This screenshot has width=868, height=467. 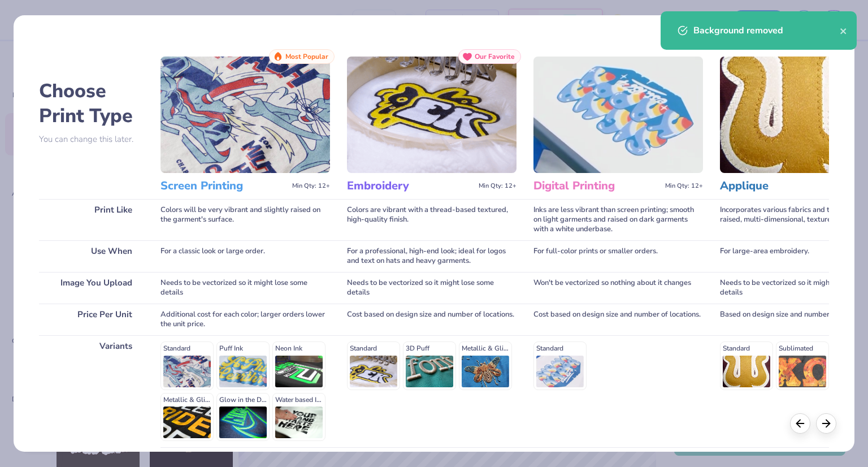 I want to click on div: For a professional, high-end look; ideal for logos and text on hats and heavy garments., so click(x=432, y=256).